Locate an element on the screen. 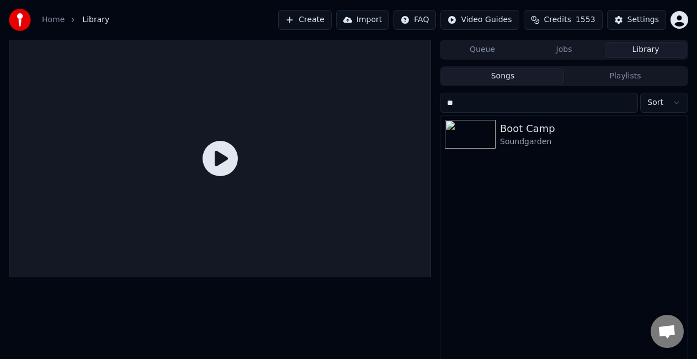  div: Boot Camp is located at coordinates (592, 129).